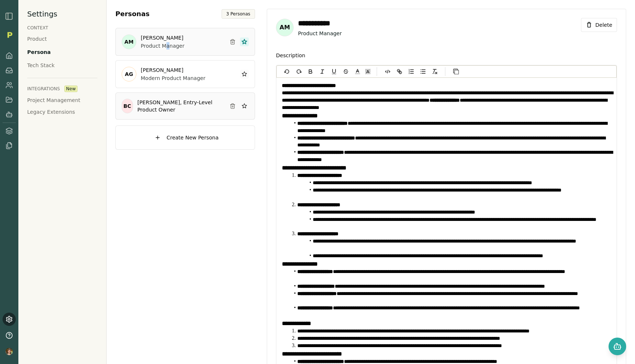  I want to click on button: Code block, so click(387, 71).